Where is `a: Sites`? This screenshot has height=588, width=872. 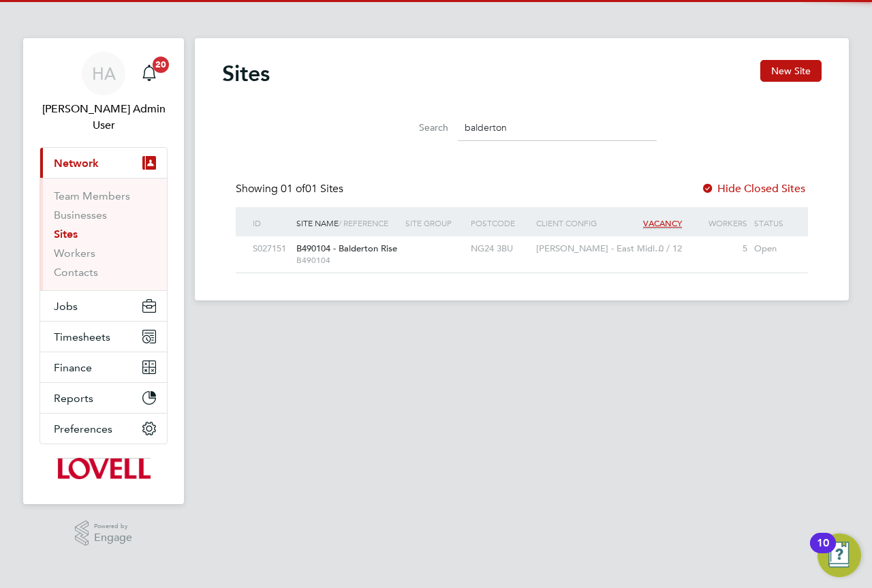
a: Sites is located at coordinates (66, 233).